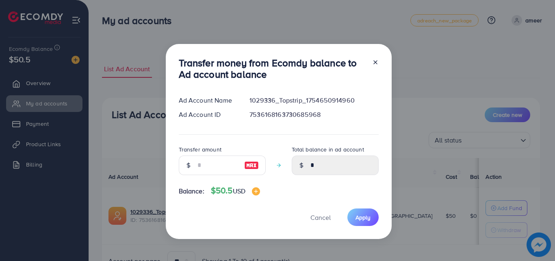 This screenshot has height=261, width=555. Describe the element at coordinates (363, 217) in the screenshot. I see `span: Apply` at that location.